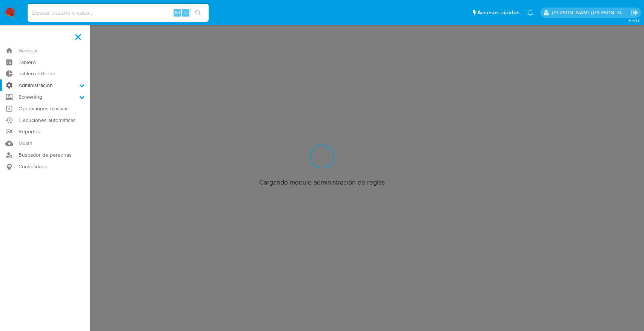  What do you see at coordinates (530, 13) in the screenshot?
I see `a: Notificaciones` at bounding box center [530, 13].